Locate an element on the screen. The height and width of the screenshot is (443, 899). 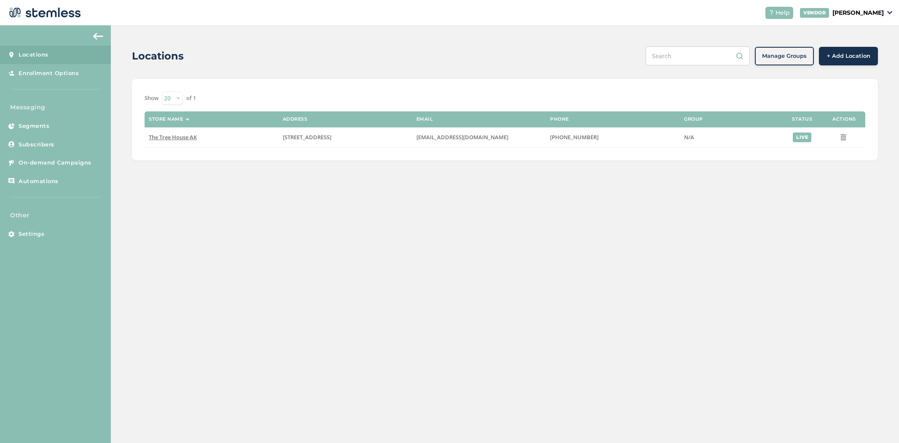
label: Phone is located at coordinates (559, 119).